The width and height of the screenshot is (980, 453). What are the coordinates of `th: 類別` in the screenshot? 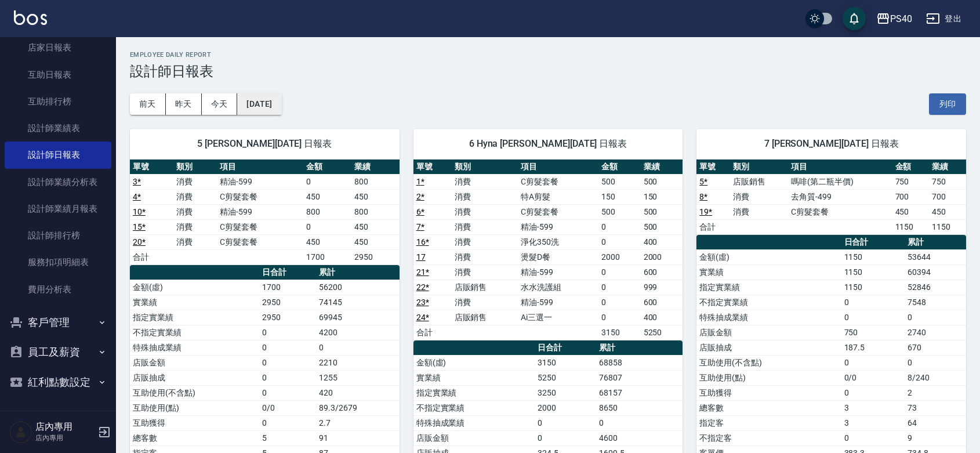 It's located at (485, 167).